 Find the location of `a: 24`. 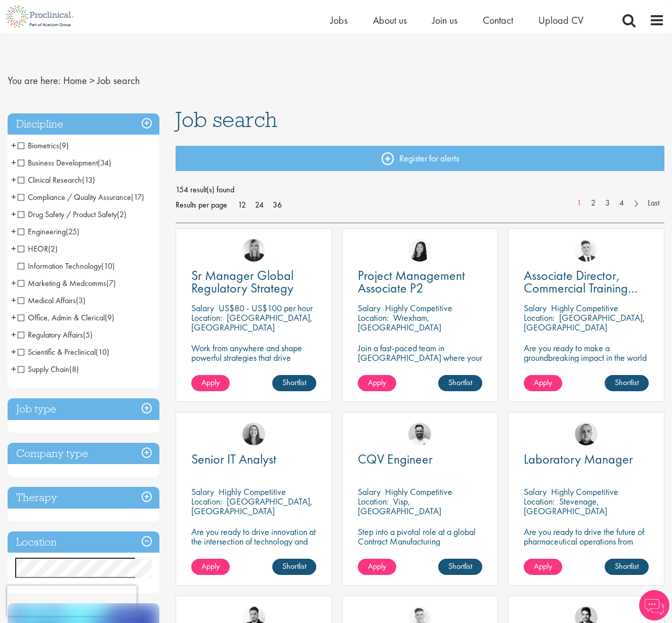

a: 24 is located at coordinates (259, 204).